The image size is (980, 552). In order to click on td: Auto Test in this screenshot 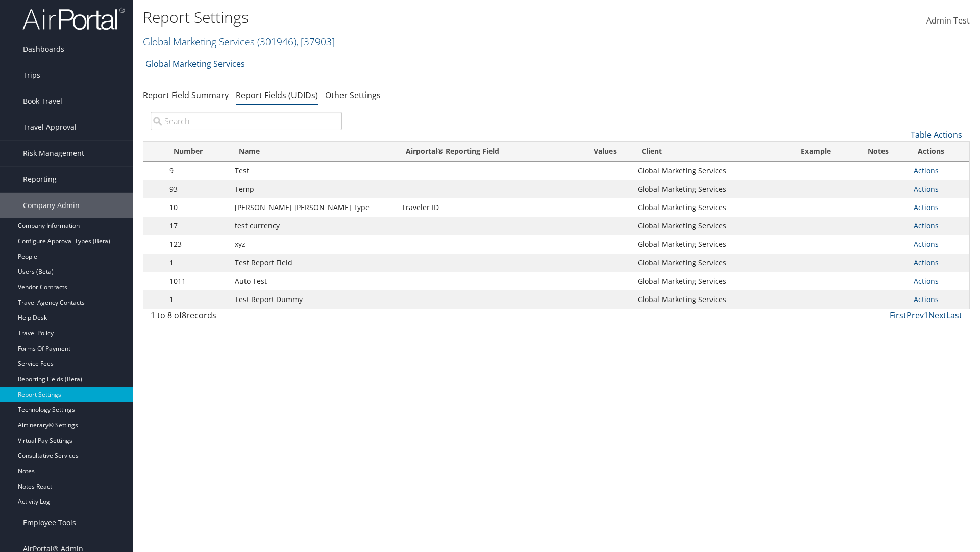, I will do `click(313, 281)`.